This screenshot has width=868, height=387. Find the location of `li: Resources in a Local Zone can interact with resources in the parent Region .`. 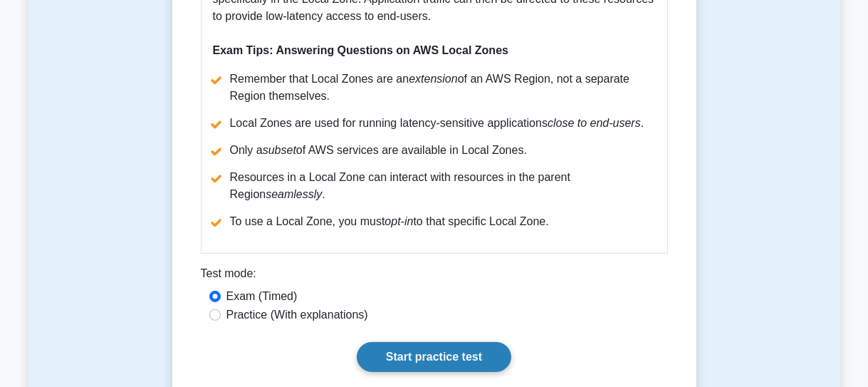

li: Resources in a Local Zone can interact with resources in the parent Region . is located at coordinates (434, 187).